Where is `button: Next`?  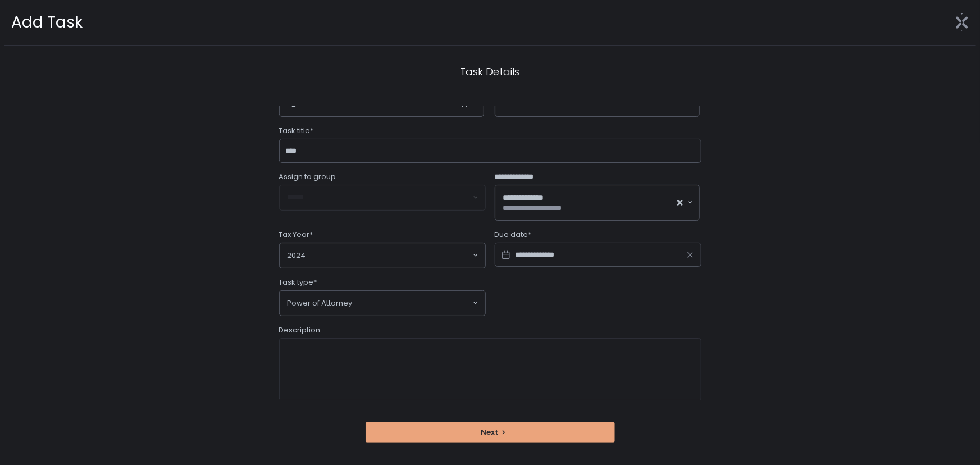 button: Next is located at coordinates (490, 432).